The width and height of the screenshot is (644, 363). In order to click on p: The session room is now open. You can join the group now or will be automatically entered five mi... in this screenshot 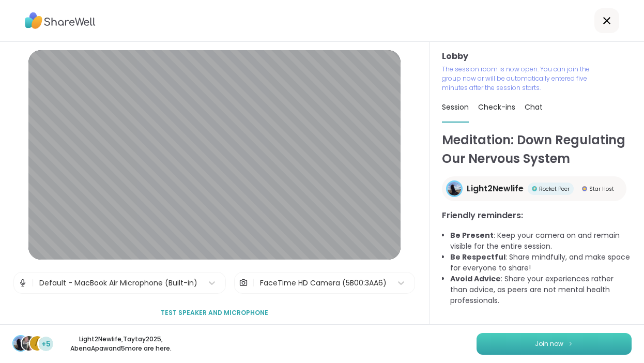, I will do `click(517, 79)`.